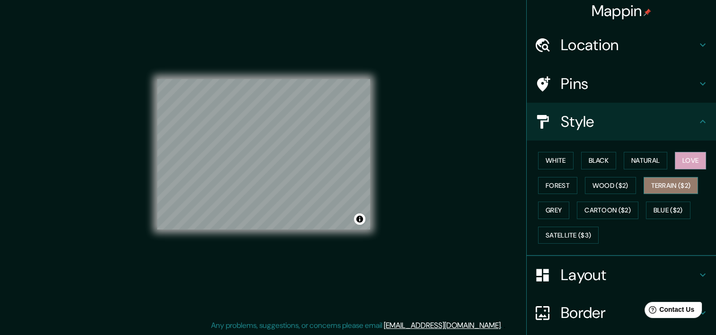 This screenshot has height=335, width=716. What do you see at coordinates (45, 11) in the screenshot?
I see `span: Contact Us` at bounding box center [45, 11].